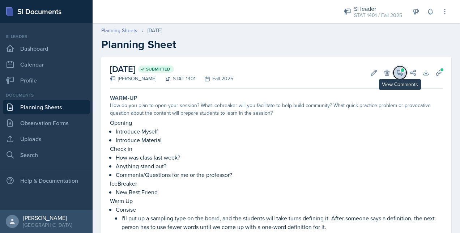  I want to click on label: Warm-Up, so click(124, 98).